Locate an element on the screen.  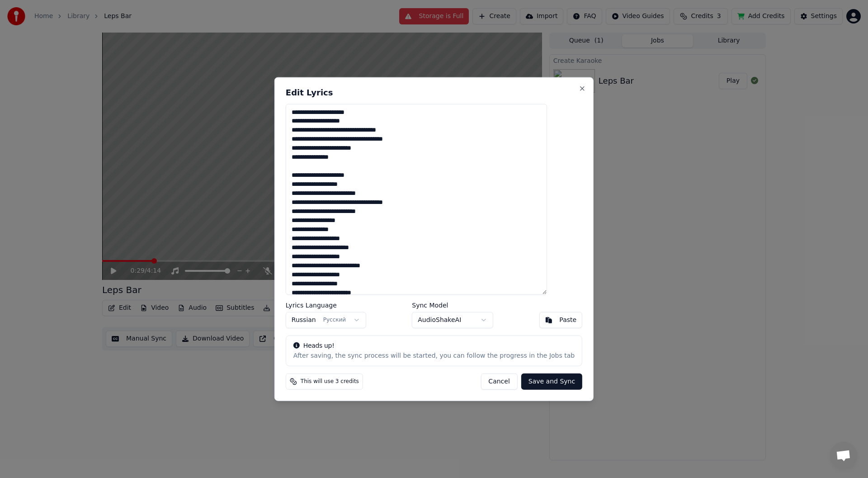
button: Paste is located at coordinates (561, 320).